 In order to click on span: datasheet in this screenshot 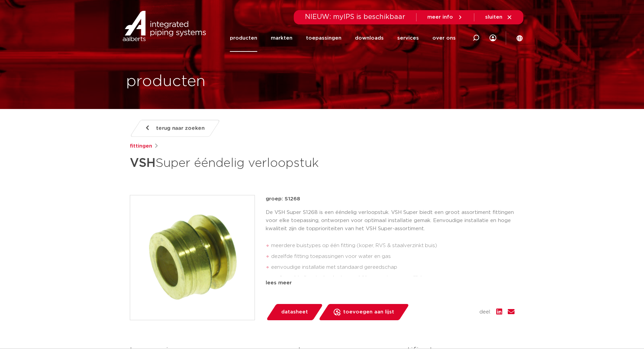, I will do `click(294, 312)`.